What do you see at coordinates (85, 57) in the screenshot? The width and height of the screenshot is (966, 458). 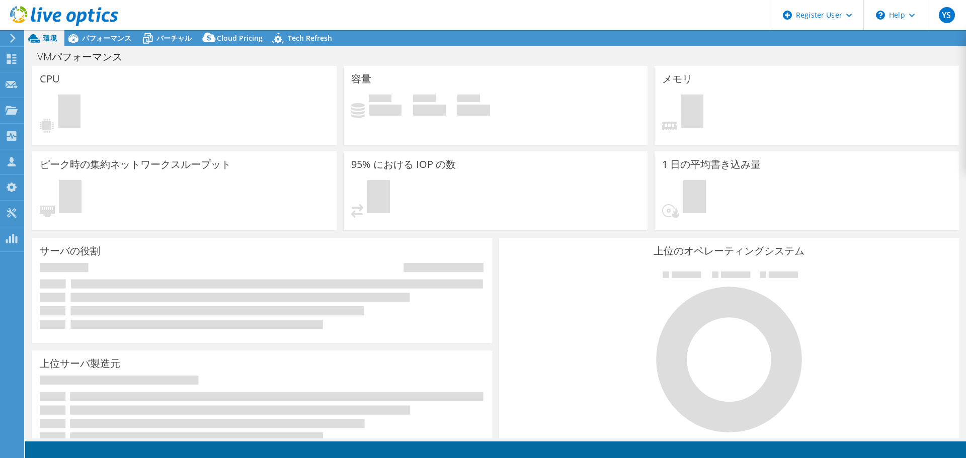 I see `h1: VMパフォーマンス` at bounding box center [85, 57].